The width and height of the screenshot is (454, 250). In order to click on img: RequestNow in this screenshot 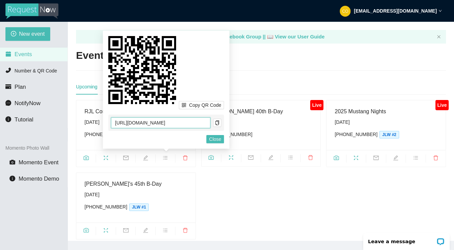, I will do `click(32, 11)`.